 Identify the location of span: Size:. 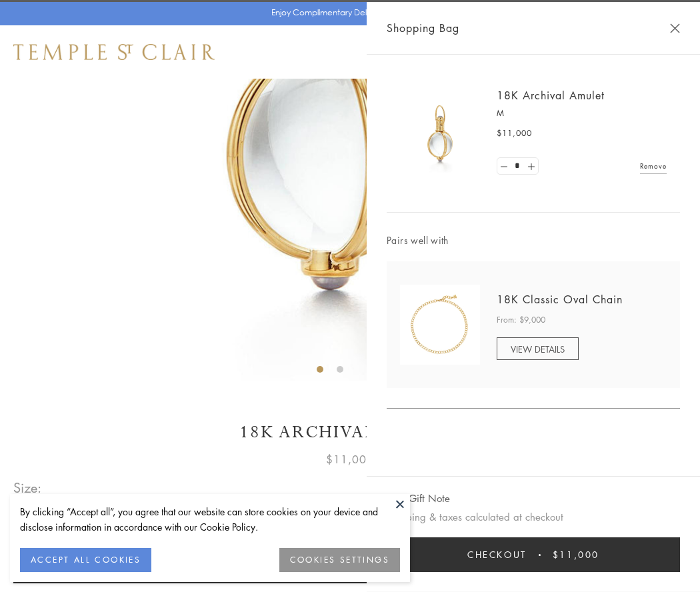
(28, 488).